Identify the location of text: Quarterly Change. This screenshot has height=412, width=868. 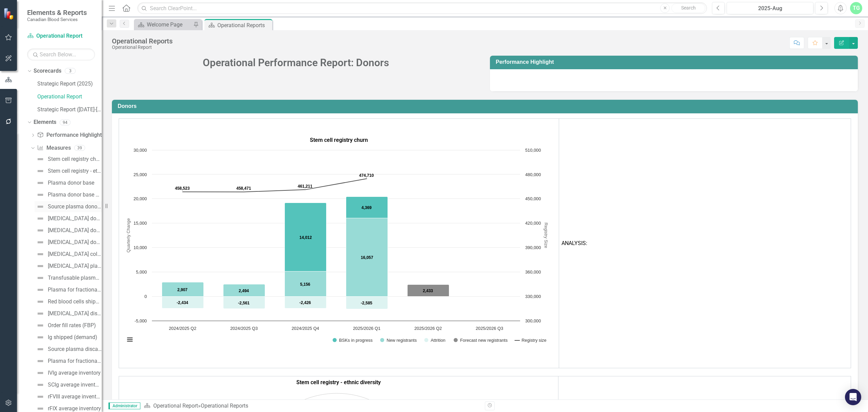
(128, 235).